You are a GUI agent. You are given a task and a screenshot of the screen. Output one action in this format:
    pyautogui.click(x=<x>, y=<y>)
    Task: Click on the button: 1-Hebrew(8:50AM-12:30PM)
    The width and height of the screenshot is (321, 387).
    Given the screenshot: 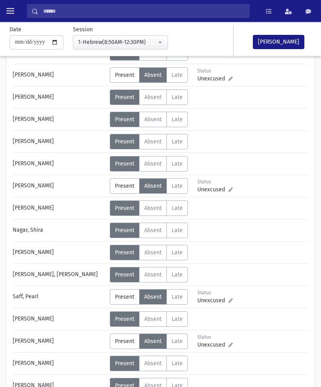 What is the action you would take?
    pyautogui.click(x=120, y=42)
    